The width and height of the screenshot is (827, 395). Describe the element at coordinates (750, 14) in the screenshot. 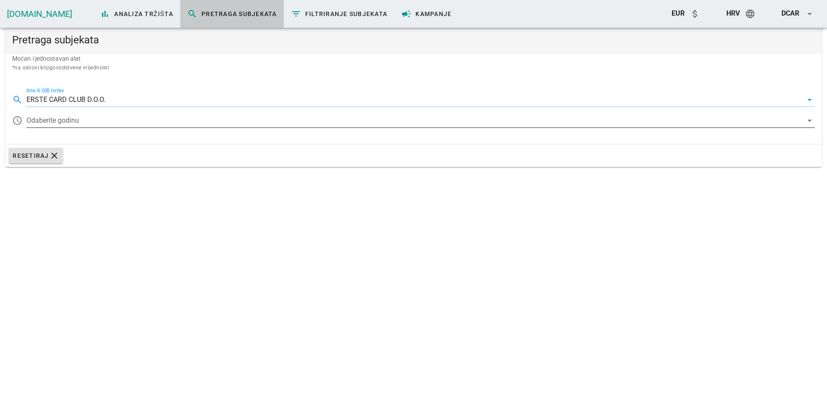

I see `i: language` at that location.